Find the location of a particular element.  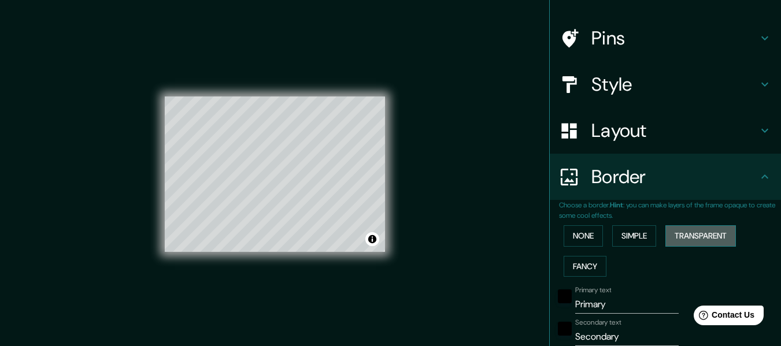

label: Primary text is located at coordinates (593, 290).